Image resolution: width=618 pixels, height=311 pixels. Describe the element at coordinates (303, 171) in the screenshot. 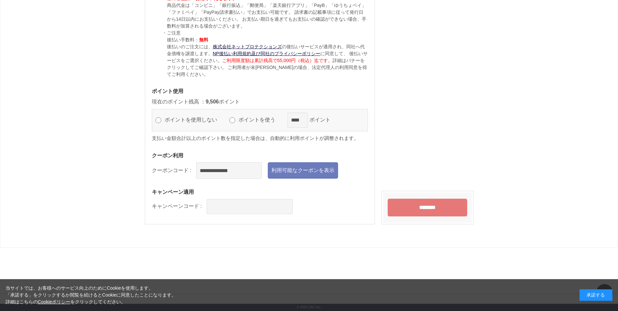

I see `a: 利用可能なクーポンを表示` at that location.